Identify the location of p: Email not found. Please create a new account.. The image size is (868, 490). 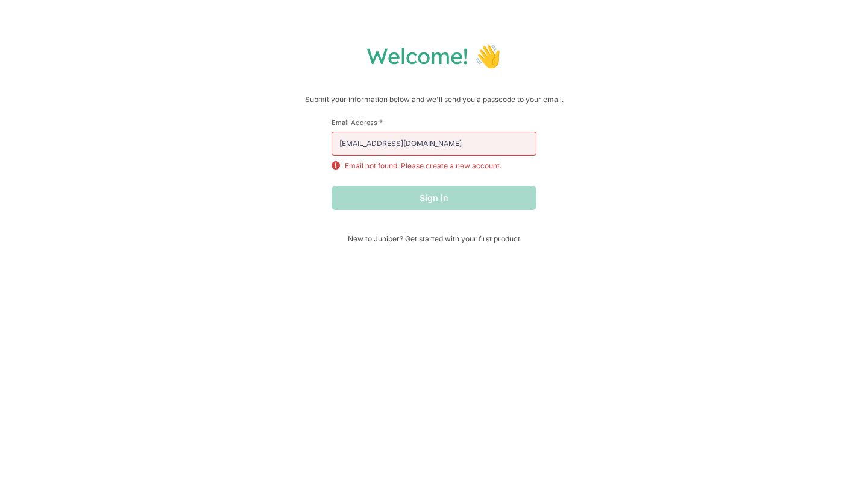
(423, 166).